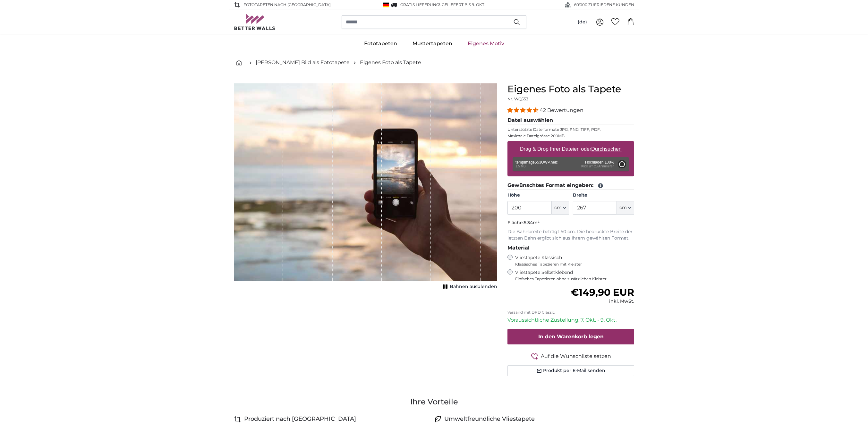  What do you see at coordinates (574, 276) in the screenshot?
I see `label: Vliestapete Selbstklebend` at bounding box center [574, 276].